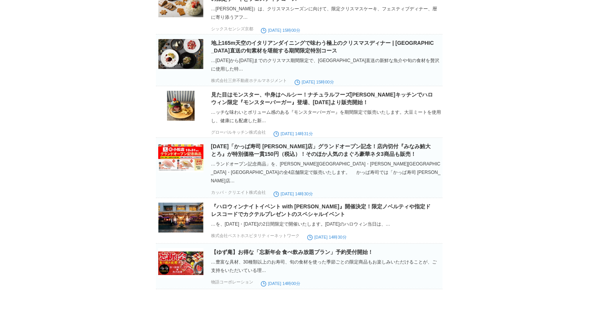 The height and width of the screenshot is (316, 598). I want to click on p: 物語コーポレーション, so click(232, 282).